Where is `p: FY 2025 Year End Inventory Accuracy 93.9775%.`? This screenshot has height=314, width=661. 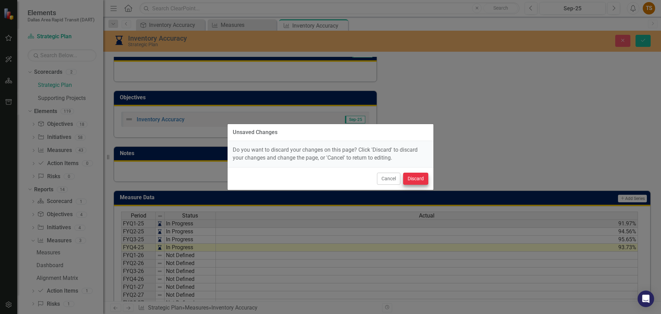
p: FY 2025 Year End Inventory Accuracy 93.9775%. is located at coordinates (124, 6).